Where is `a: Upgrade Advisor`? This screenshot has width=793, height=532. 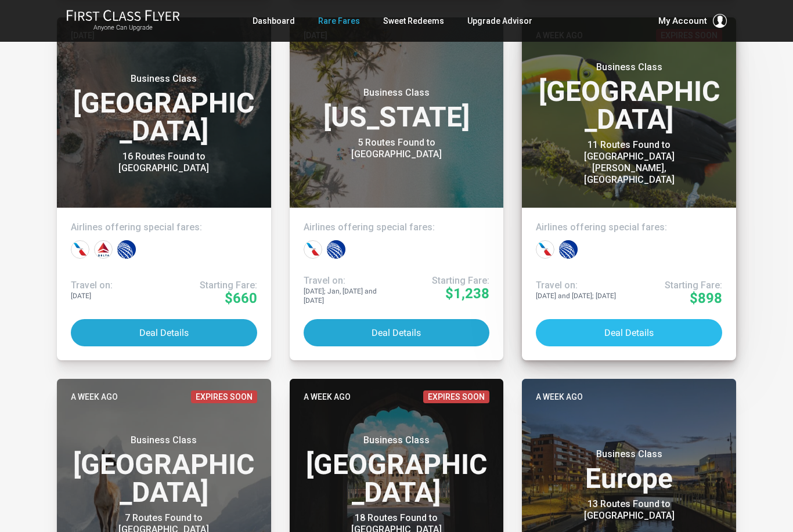 a: Upgrade Advisor is located at coordinates (500, 21).